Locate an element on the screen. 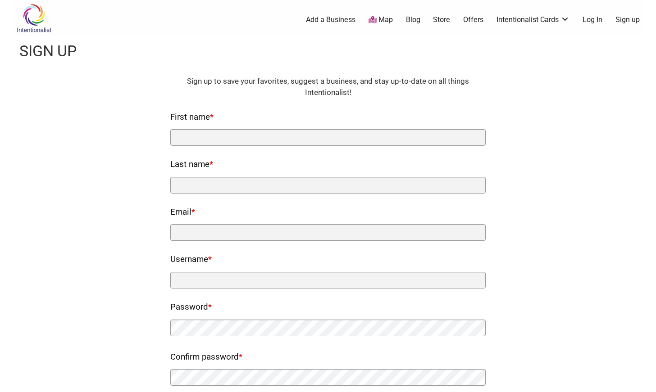 The image size is (656, 392). div: Sign up to save your favorites, suggest a business, and stay up-to-date on all things Intentional... is located at coordinates (328, 87).